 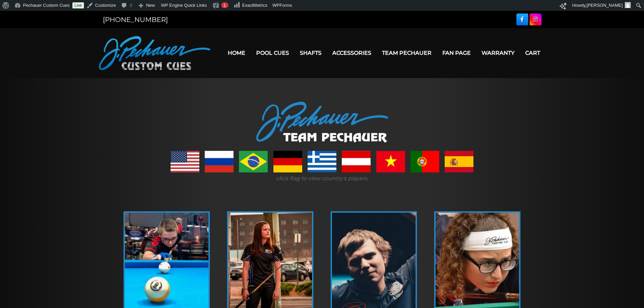 I want to click on a: Shafts, so click(x=311, y=53).